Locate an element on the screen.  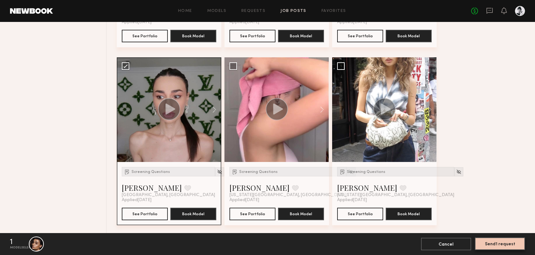
a: Favorites is located at coordinates (334, 11).